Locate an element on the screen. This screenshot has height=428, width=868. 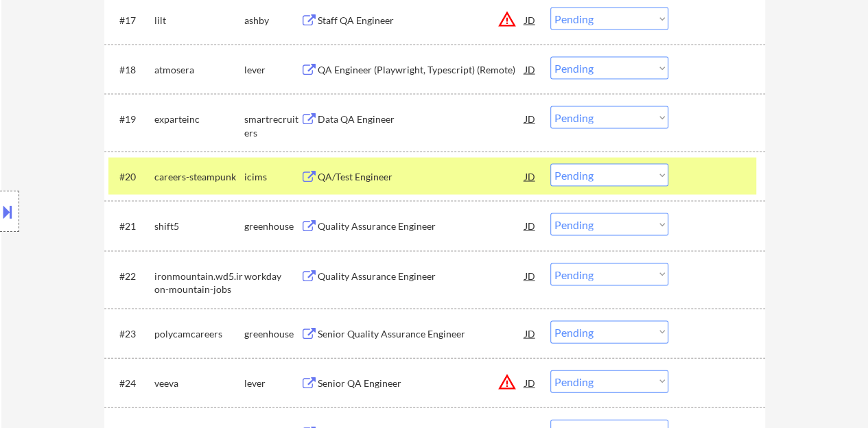
div: veeva is located at coordinates (199, 383).